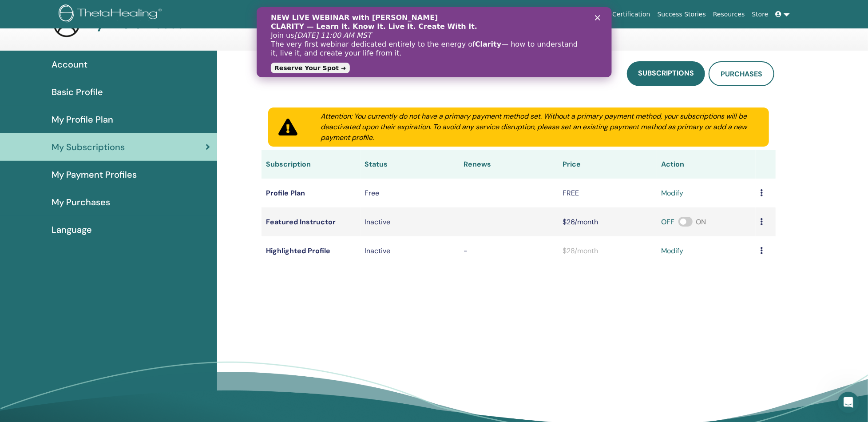  I want to click on b: Clarity, so click(231, 37).